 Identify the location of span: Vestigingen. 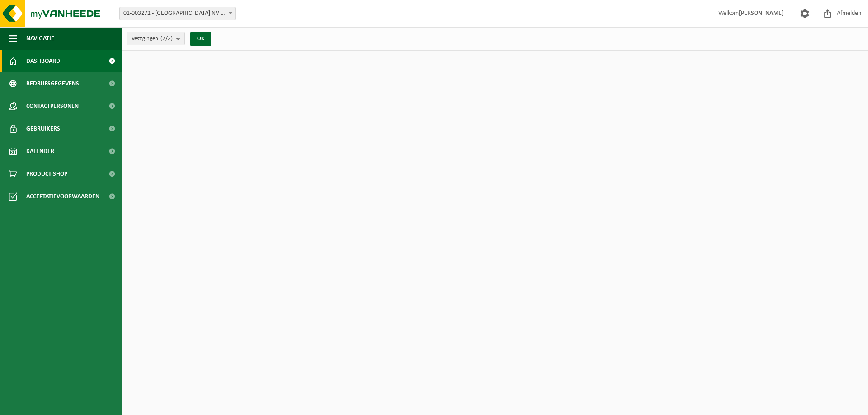
(152, 39).